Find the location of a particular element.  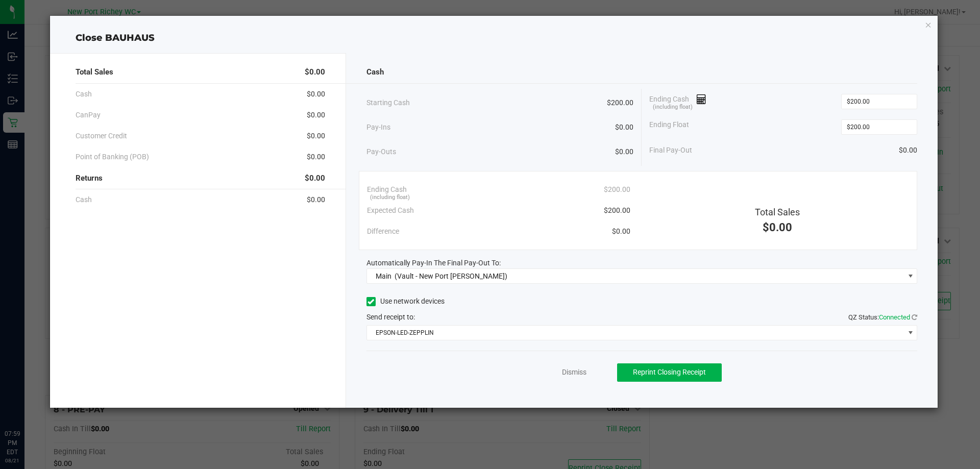

span: Main is located at coordinates (383, 276).